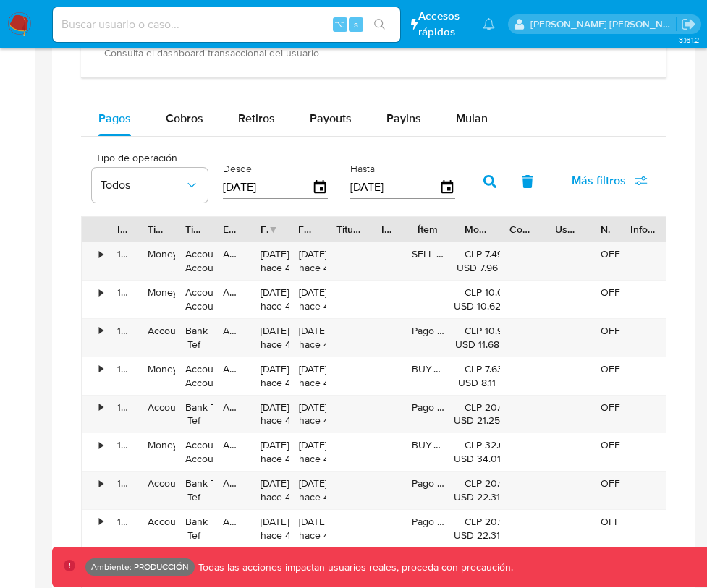  I want to click on button: search-icon, so click(379, 24).